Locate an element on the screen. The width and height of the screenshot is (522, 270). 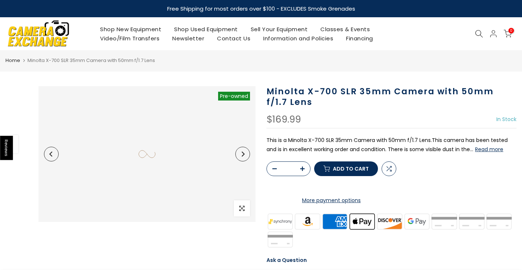
span: 0 is located at coordinates (511, 30).